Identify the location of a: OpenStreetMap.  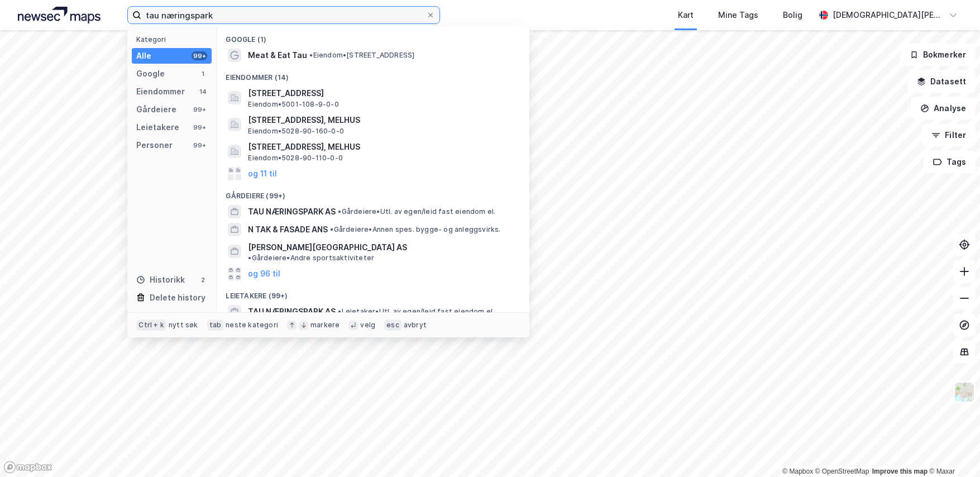
(842, 471).